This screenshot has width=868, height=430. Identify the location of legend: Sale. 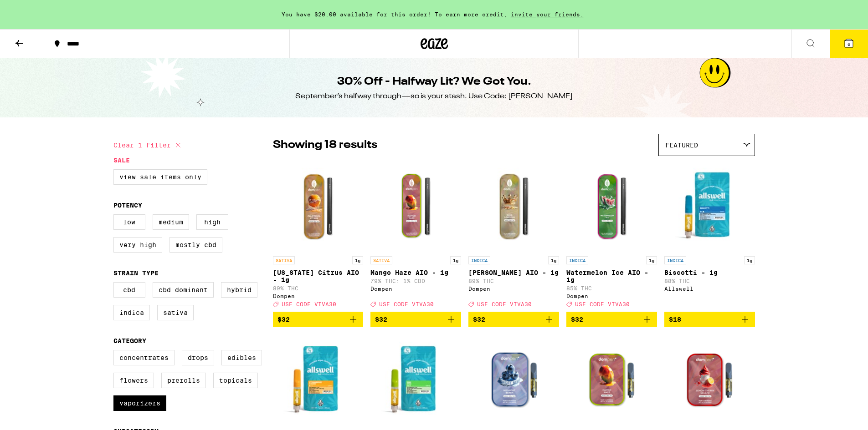
(122, 160).